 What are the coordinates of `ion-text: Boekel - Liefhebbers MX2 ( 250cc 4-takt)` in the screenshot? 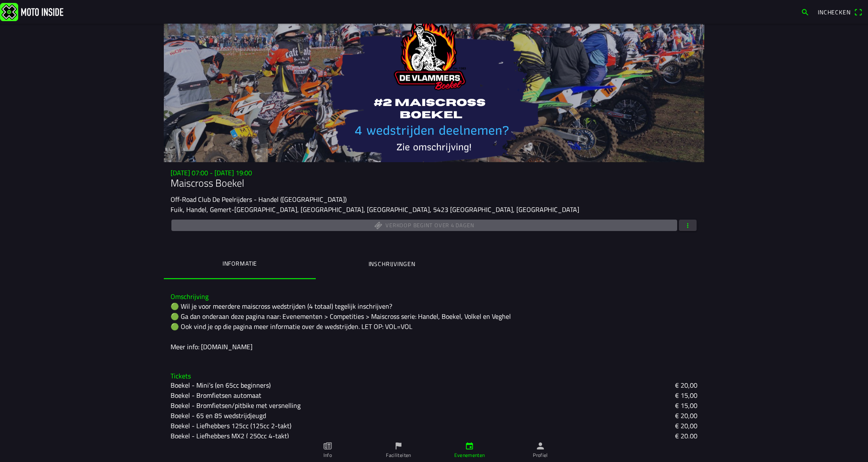 It's located at (229, 436).